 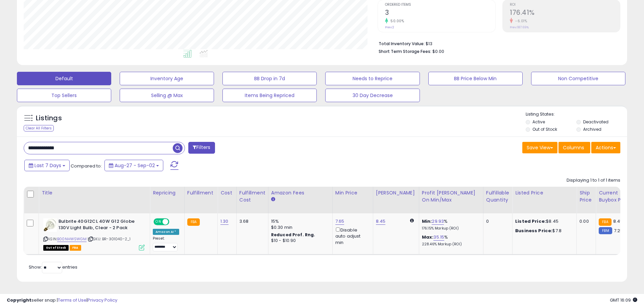 What do you see at coordinates (273, 200) in the screenshot?
I see `small: Amazon Fees.` at bounding box center [273, 200].